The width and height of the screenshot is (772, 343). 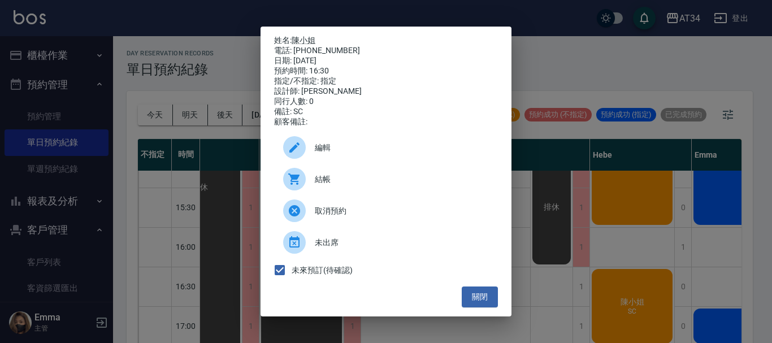 What do you see at coordinates (303, 40) in the screenshot?
I see `a: 陳小姐` at bounding box center [303, 40].